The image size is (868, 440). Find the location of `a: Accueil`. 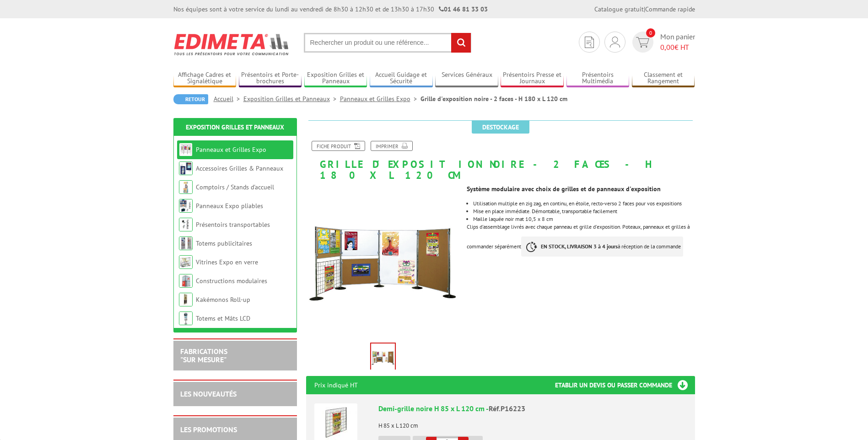

a: Accueil is located at coordinates (228, 99).